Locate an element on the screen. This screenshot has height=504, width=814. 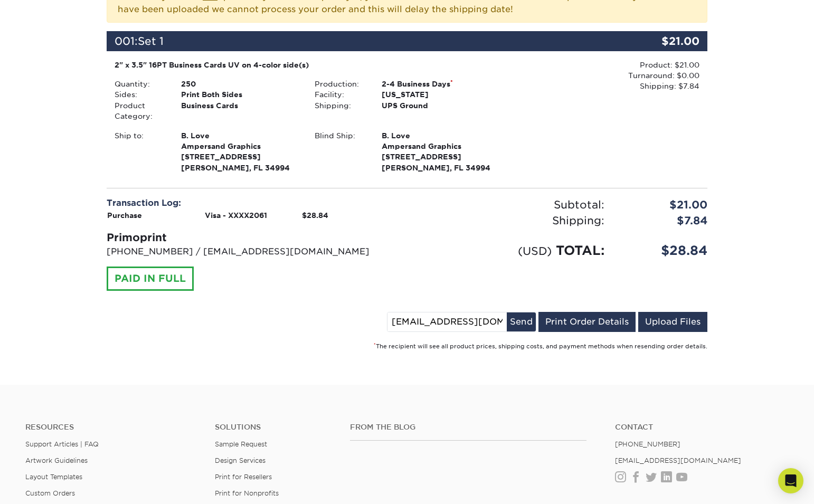
a: Upload Files is located at coordinates (673, 322).